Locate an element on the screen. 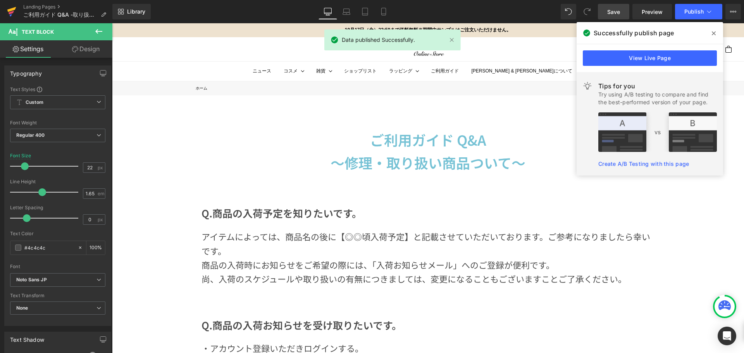 Image resolution: width=744 pixels, height=353 pixels. img: light.svg is located at coordinates (587, 86).